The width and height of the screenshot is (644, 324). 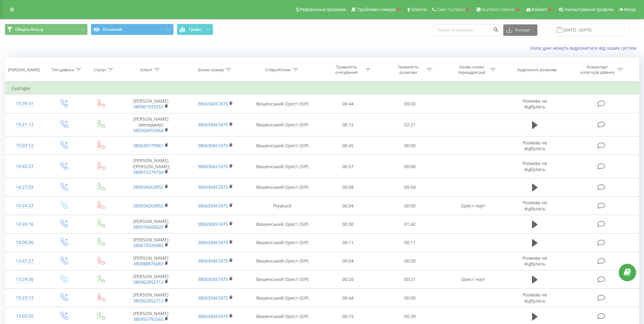 I want to click on span: Numbers reserve, so click(x=498, y=10).